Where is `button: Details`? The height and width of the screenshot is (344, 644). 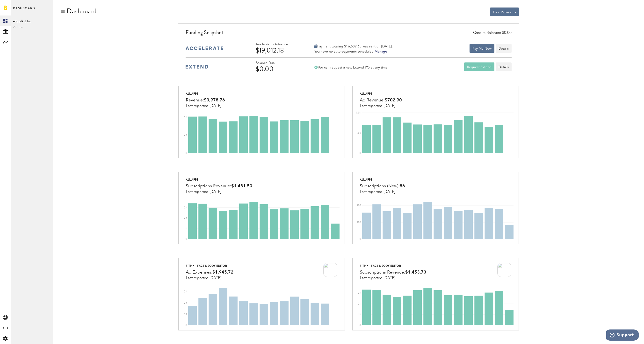 button: Details is located at coordinates (503, 48).